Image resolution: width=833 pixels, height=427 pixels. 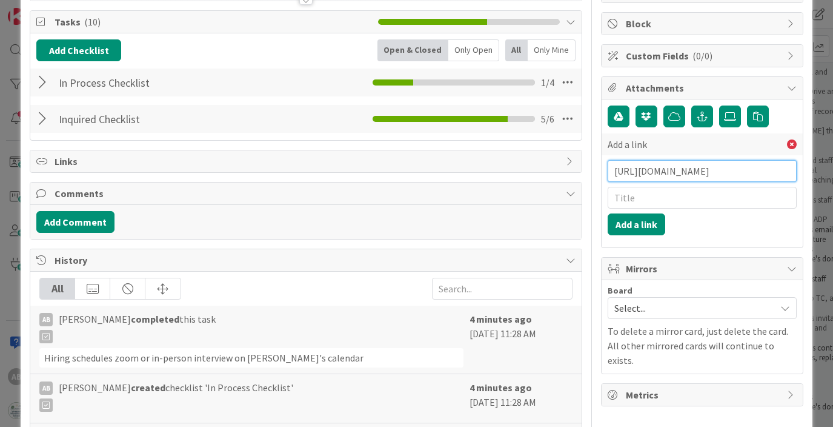 What do you see at coordinates (702, 56) in the screenshot?
I see `span: ( 0/0 )` at bounding box center [702, 56].